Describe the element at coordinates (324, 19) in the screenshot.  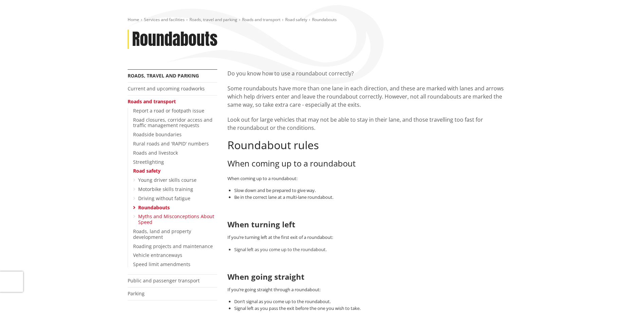
I see `span: Roundabouts` at that location.